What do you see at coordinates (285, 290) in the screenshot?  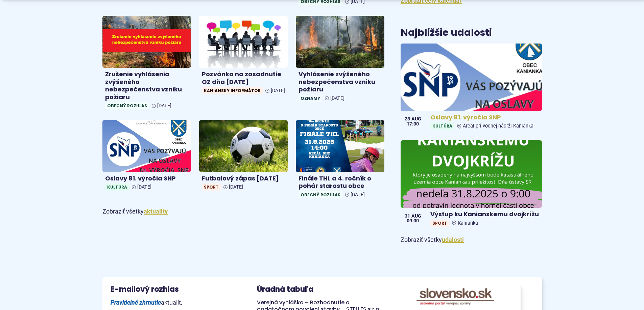 I see `h3: Úradná tabuľa` at bounding box center [285, 290].